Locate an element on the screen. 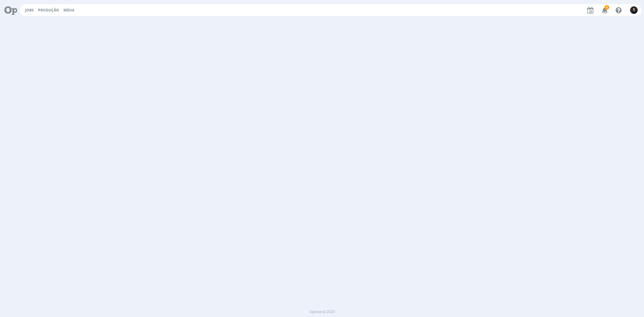 This screenshot has width=644, height=317. a: Produção is located at coordinates (49, 10).